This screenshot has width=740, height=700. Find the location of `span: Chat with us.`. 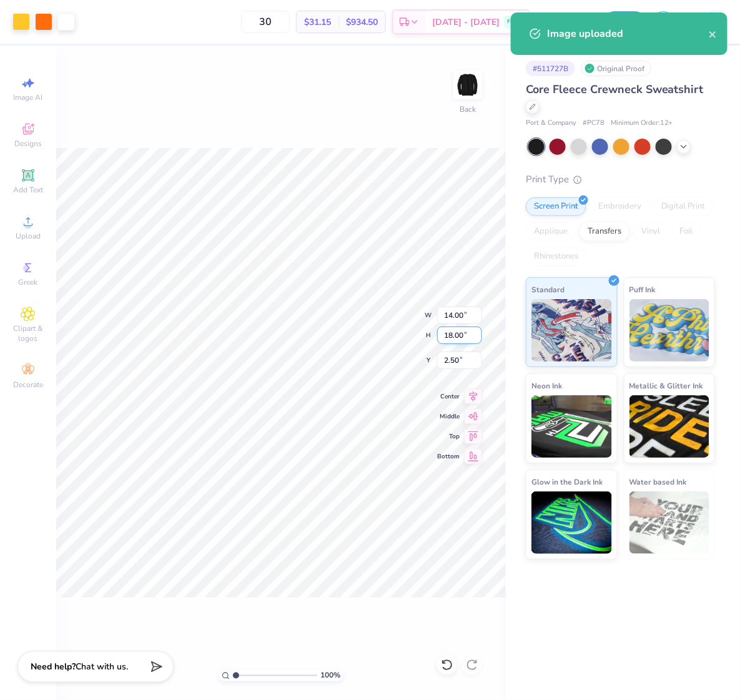

span: Chat with us. is located at coordinates (102, 667).